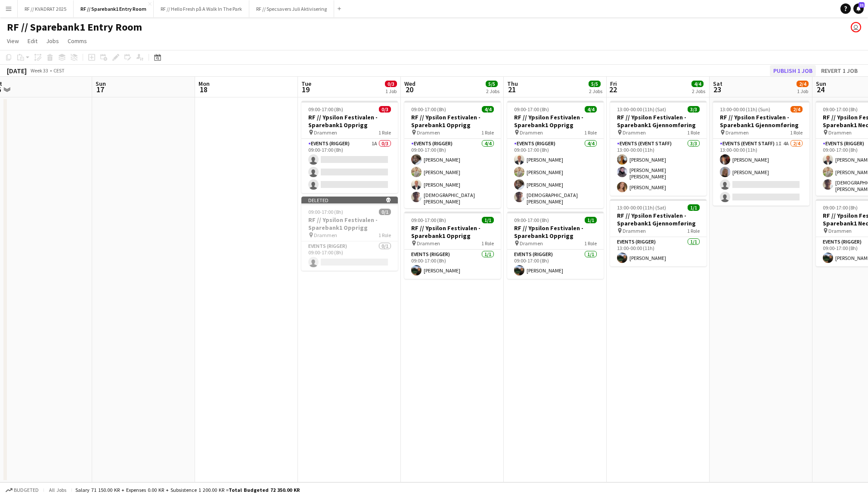 Image resolution: width=868 pixels, height=497 pixels. Describe the element at coordinates (556, 245) in the screenshot. I see `div: 09:00-17:00 (8h)1/1RF // Ypsilon Festivalen - Sparebank1 Opprigg Drammen1 RoleEvents (Rigger)1/10...` at that location.